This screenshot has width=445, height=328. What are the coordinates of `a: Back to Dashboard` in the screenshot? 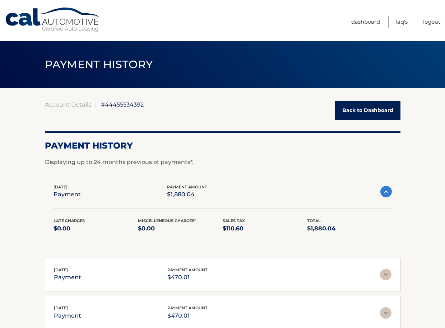 It's located at (368, 110).